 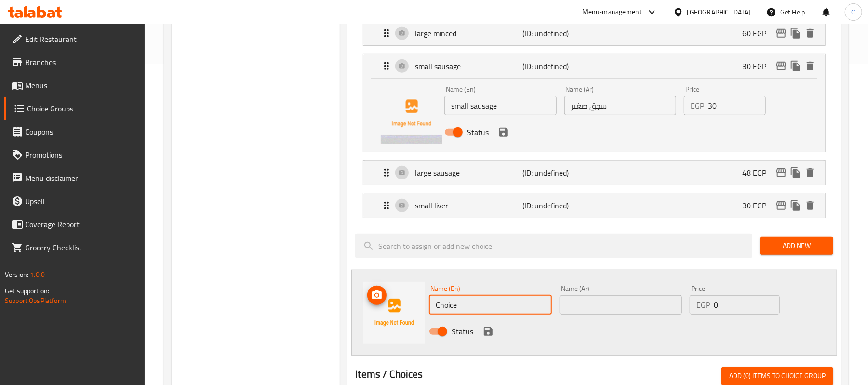 I want to click on span: Choice Groups, so click(x=82, y=108).